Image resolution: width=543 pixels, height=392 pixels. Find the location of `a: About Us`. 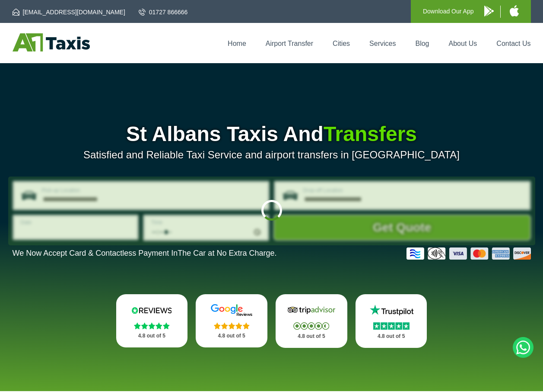

a: About Us is located at coordinates (463, 43).